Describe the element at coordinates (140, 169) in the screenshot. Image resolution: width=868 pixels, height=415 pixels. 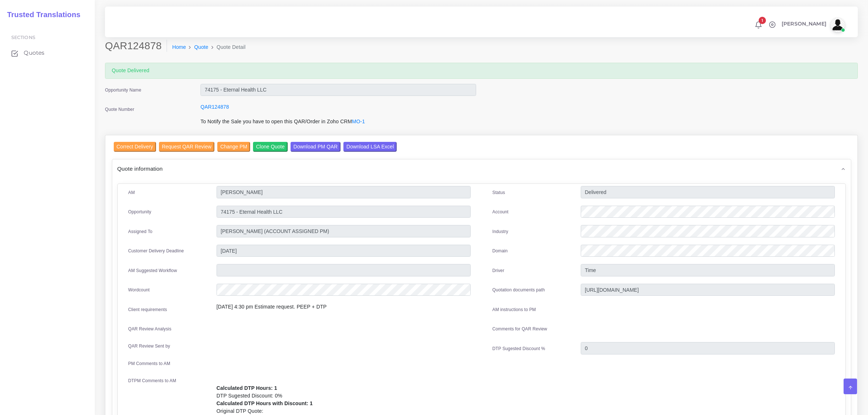
I see `span: Quote information` at that location.